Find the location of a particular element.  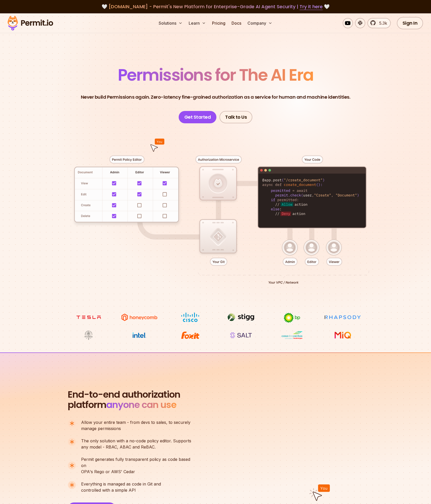

img: tesla is located at coordinates (89, 317).